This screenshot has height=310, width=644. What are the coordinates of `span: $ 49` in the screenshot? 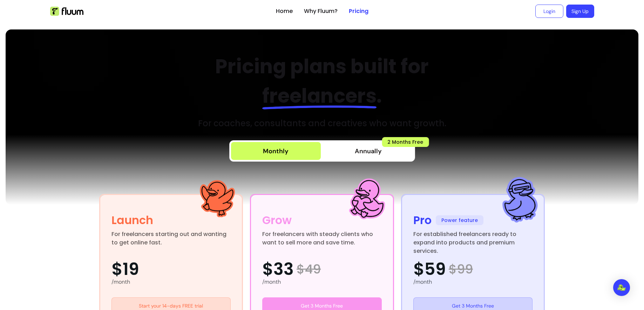 It's located at (308, 269).